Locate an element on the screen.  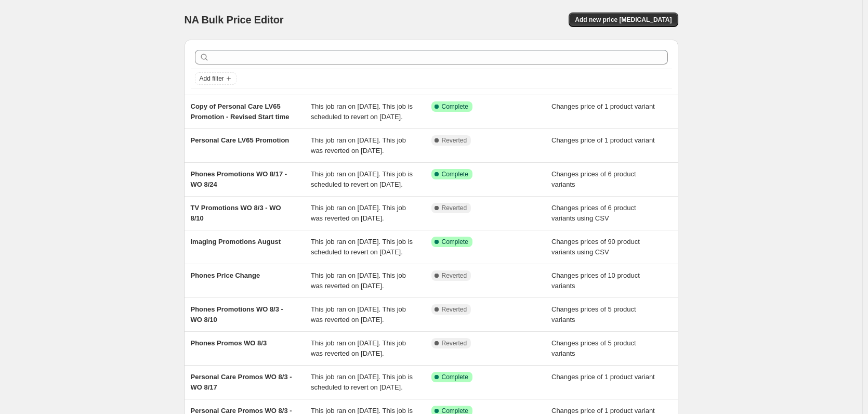
span: Phones Price Change is located at coordinates (225, 275).